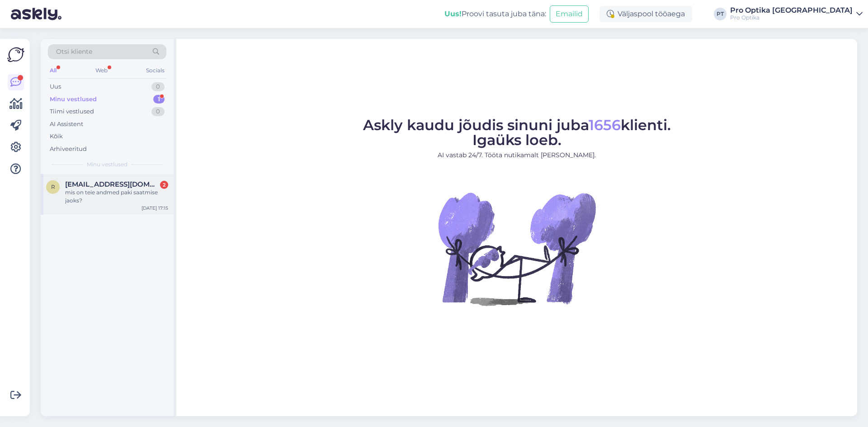  Describe the element at coordinates (605, 125) in the screenshot. I see `span: 1656` at that location.